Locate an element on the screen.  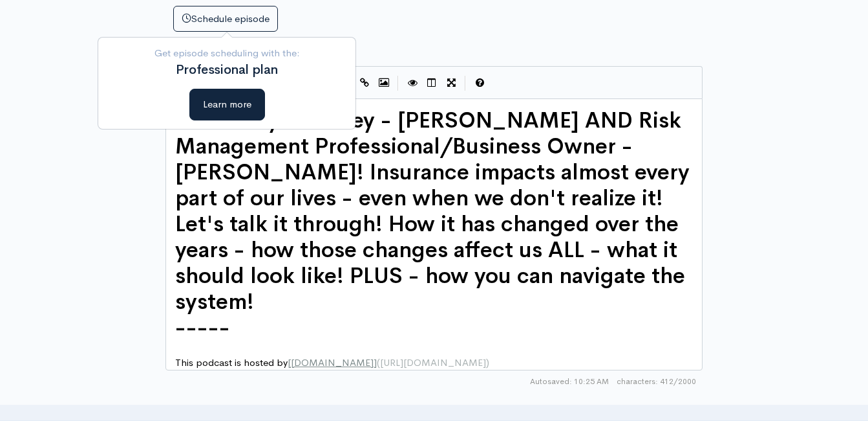
h2: Professional plan is located at coordinates (227, 70).